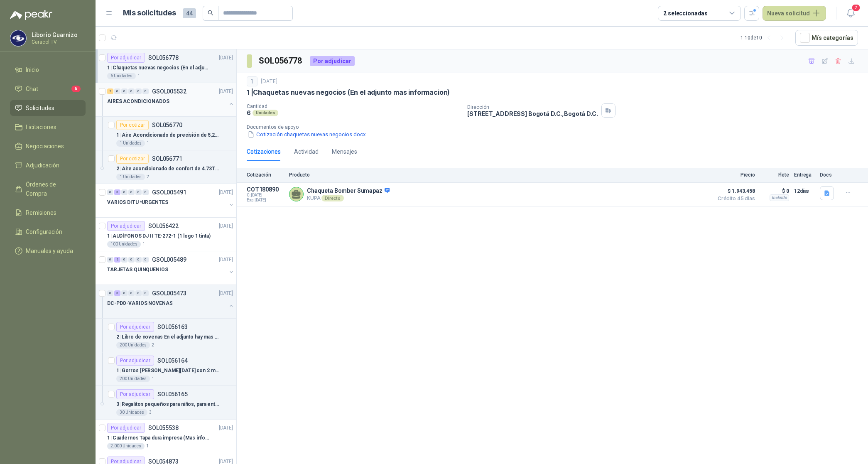  What do you see at coordinates (121, 76) in the screenshot?
I see `div: 6 Unidades` at bounding box center [121, 76].